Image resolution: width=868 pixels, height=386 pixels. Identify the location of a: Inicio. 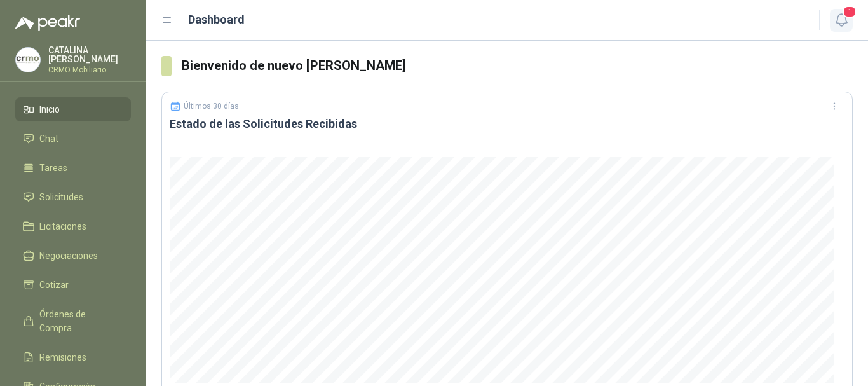
(73, 109).